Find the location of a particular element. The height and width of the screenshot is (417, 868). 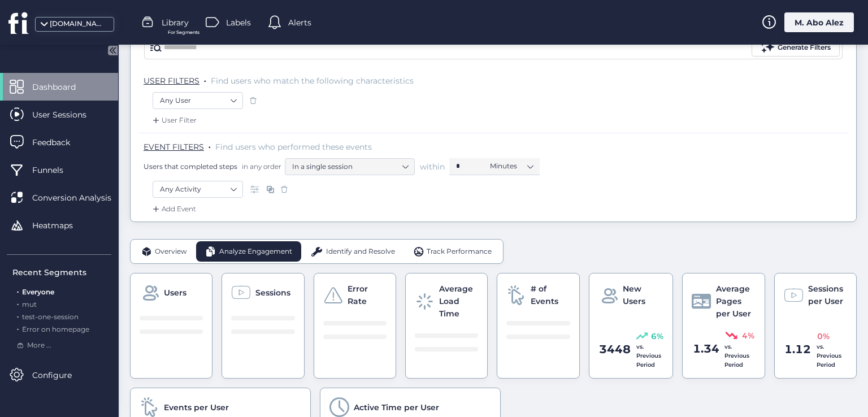

span: Active Time per User is located at coordinates (396, 408).